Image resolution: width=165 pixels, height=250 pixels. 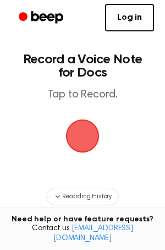 What do you see at coordinates (83, 233) in the screenshot?
I see `span: Contact us` at bounding box center [83, 233].